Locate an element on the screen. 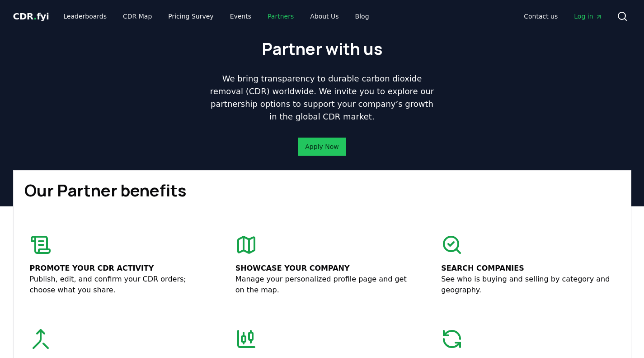  p: Showcase your company is located at coordinates (322, 268).